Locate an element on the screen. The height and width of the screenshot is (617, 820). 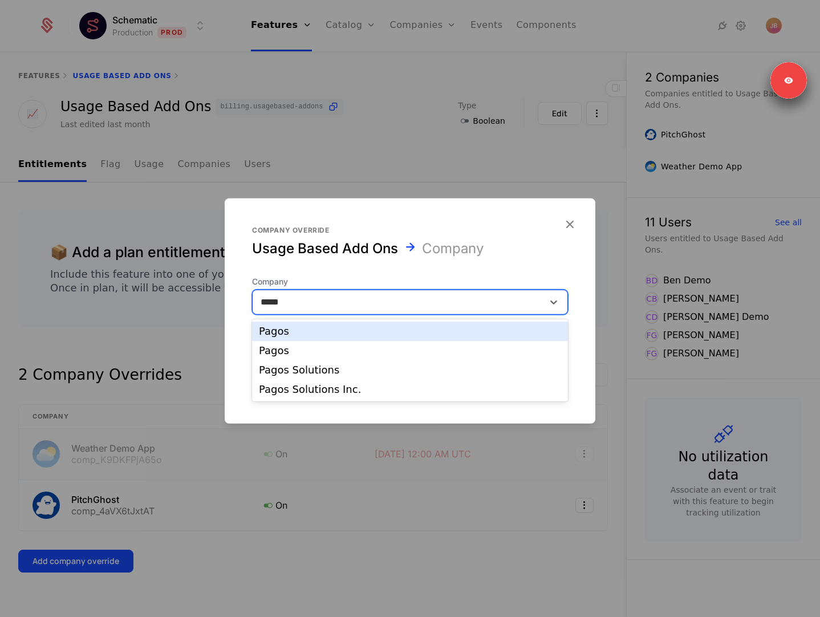
div: Usage Based Add Ons is located at coordinates (325, 249).